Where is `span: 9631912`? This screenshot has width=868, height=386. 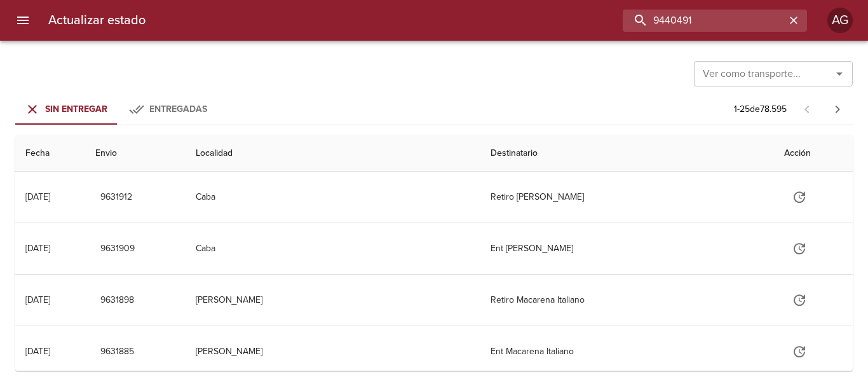
span: 9631912 is located at coordinates (117, 197).